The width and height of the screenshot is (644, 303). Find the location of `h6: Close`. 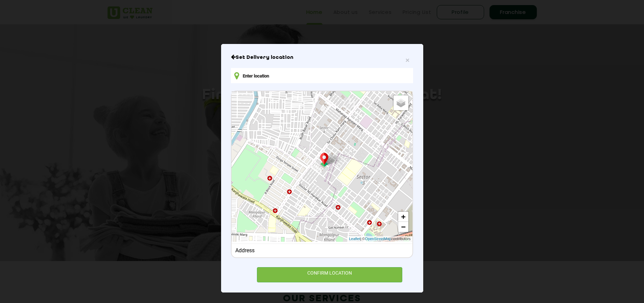

h6: Close is located at coordinates (322, 57).